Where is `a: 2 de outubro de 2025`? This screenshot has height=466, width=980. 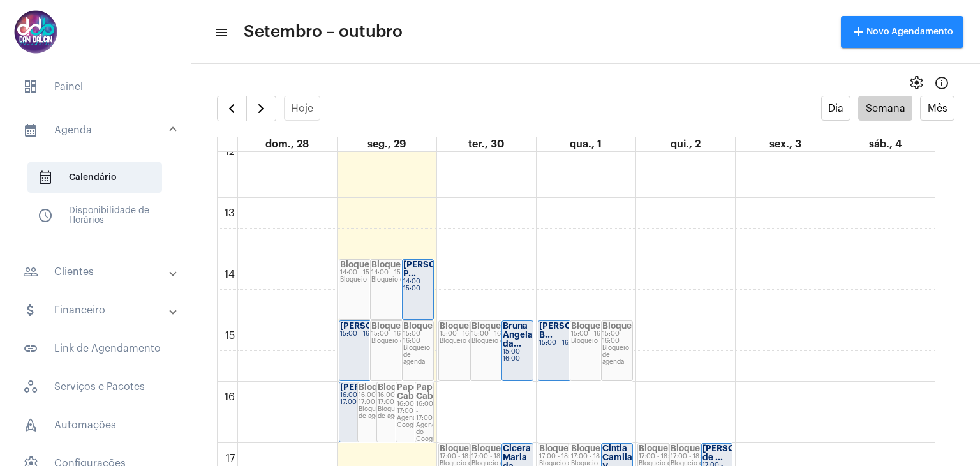
a: 2 de outubro de 2025 is located at coordinates (685, 144).